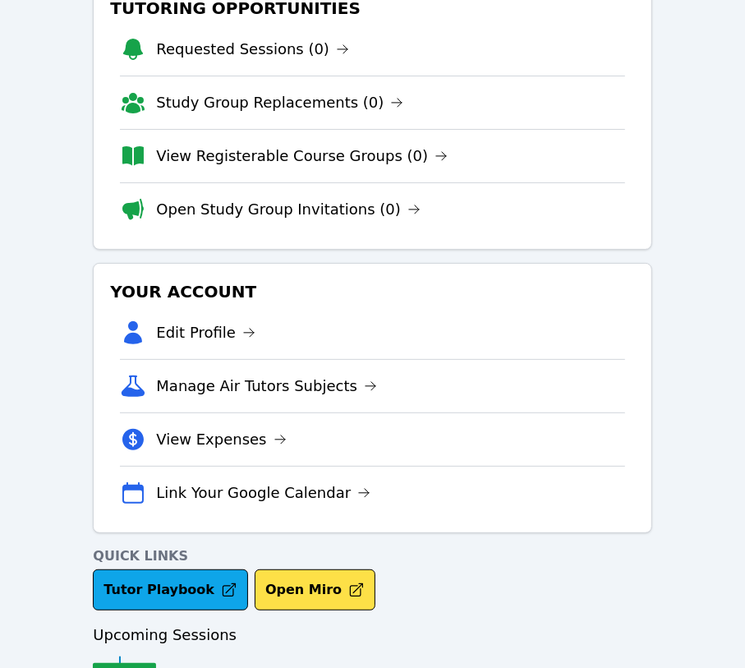  Describe the element at coordinates (302, 156) in the screenshot. I see `a: View Registerable Course Groups (0)` at that location.